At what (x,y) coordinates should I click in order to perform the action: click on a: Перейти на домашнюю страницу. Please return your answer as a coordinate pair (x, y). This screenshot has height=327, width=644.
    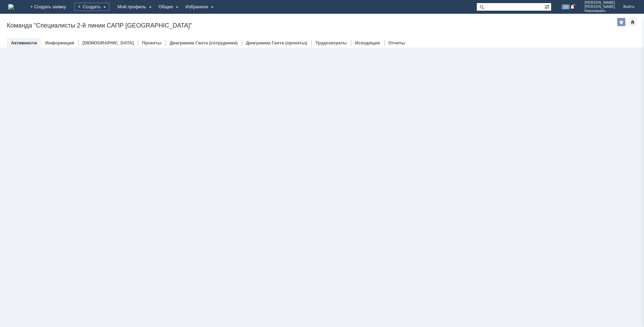
    Looking at the image, I should click on (11, 7).